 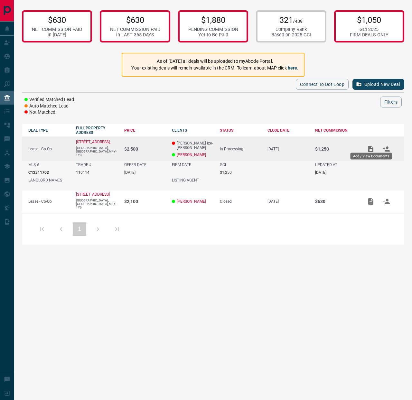 What do you see at coordinates (186, 180) in the screenshot?
I see `p: LISTING AGENT` at bounding box center [186, 180].